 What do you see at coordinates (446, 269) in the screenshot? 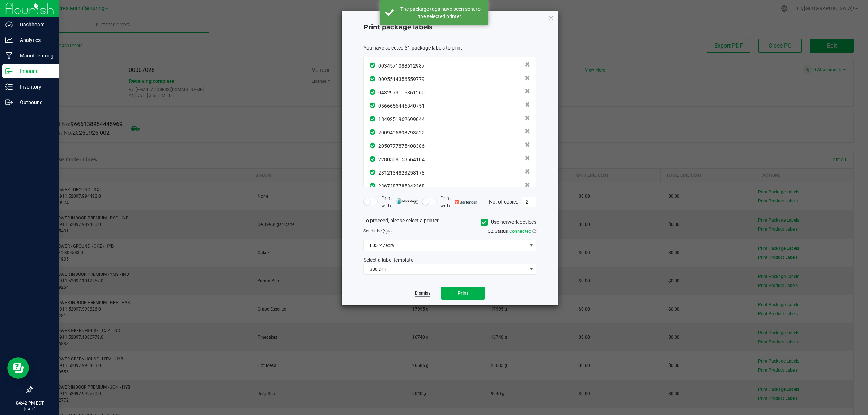
I see `span: 300 DPI` at bounding box center [446, 269].